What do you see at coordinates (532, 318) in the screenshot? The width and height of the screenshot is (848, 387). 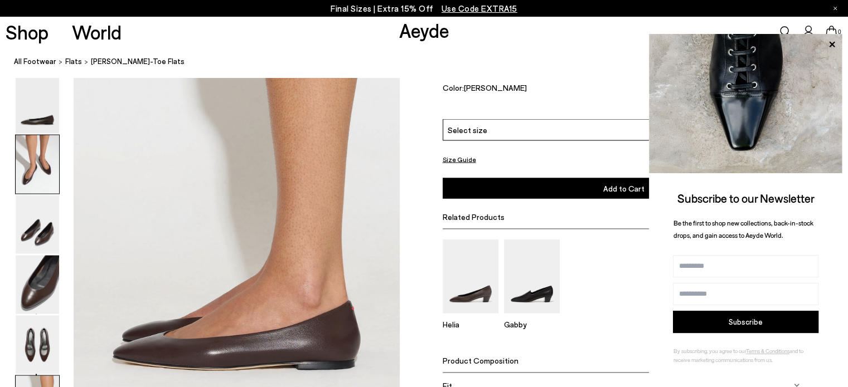 I see `a: Gabby Almond-Toe Loafers Gabby` at bounding box center [532, 318].